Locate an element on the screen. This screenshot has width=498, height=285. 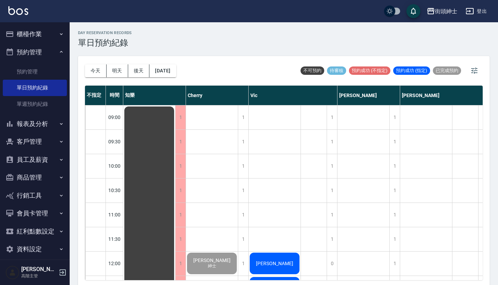
div: 知樂 is located at coordinates (155, 95).